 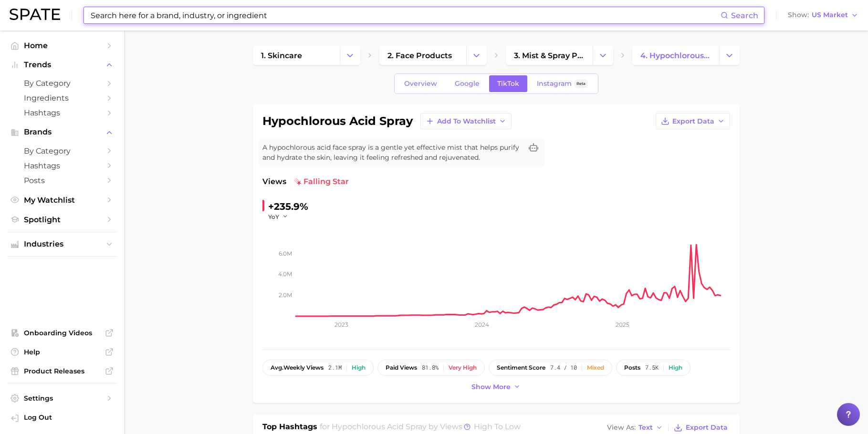 I want to click on span: falling star, so click(x=321, y=182).